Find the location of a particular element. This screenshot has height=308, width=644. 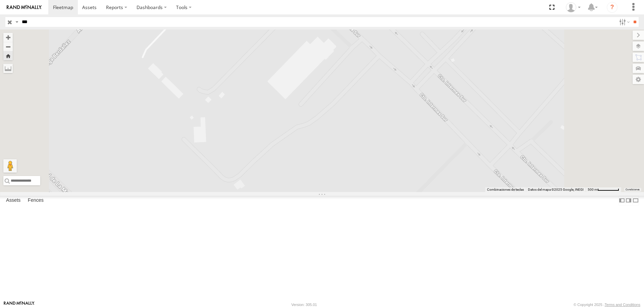

span: Datos del mapa ©2025 Google, INEGI is located at coordinates (555, 190).